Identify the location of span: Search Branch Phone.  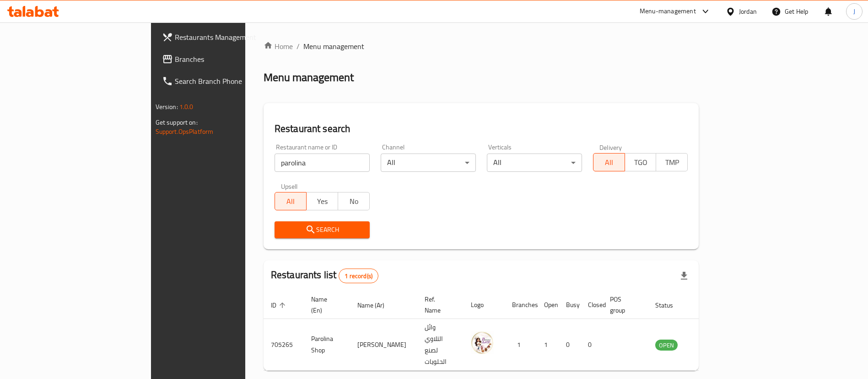
(231, 81).